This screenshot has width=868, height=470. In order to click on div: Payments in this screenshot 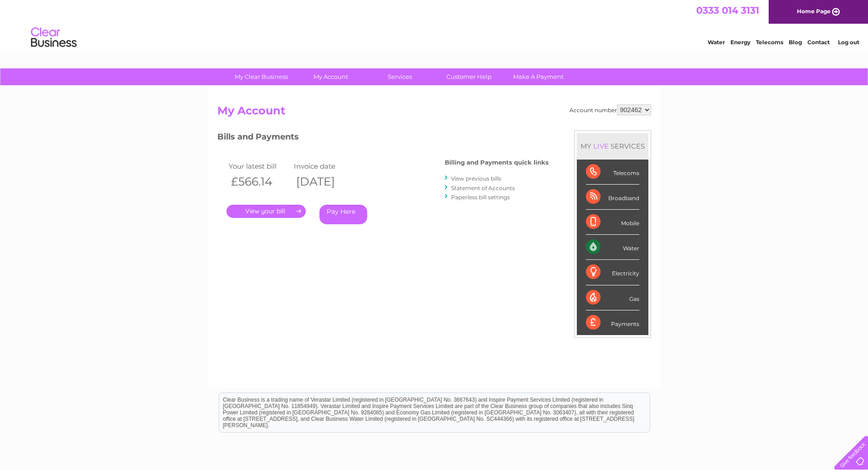, I will do `click(612, 323)`.